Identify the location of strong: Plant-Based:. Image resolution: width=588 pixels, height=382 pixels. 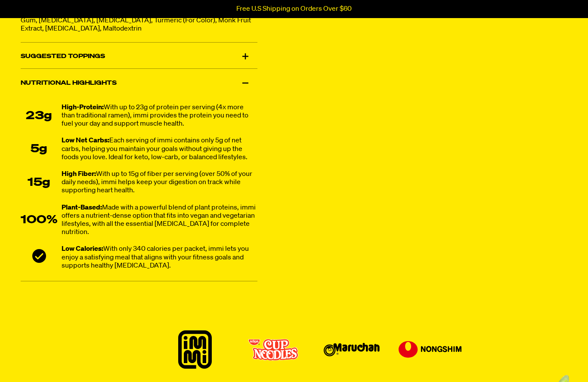
(82, 208).